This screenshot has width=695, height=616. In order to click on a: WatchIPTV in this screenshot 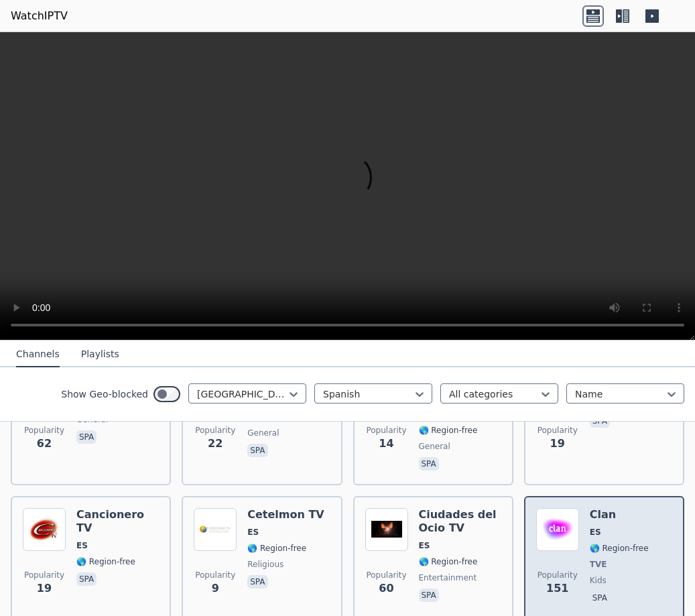, I will do `click(39, 16)`.